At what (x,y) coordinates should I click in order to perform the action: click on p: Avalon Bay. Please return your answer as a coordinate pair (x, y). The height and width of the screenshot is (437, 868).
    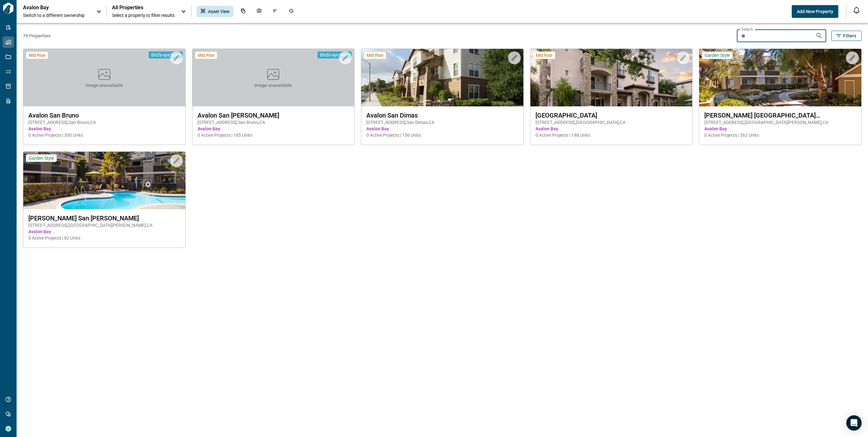
    Looking at the image, I should click on (52, 8).